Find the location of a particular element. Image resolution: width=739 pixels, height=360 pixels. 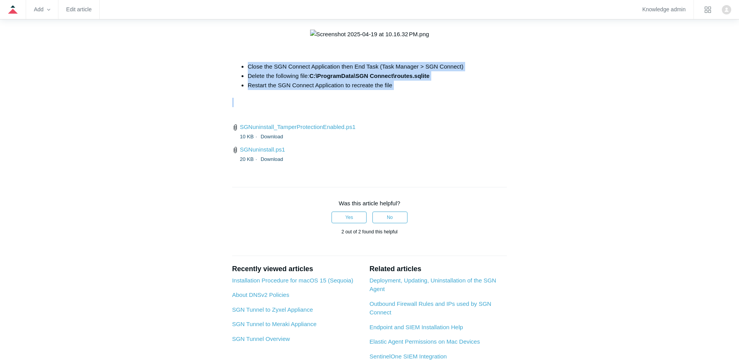

button: This article was helpful is located at coordinates (349, 218).